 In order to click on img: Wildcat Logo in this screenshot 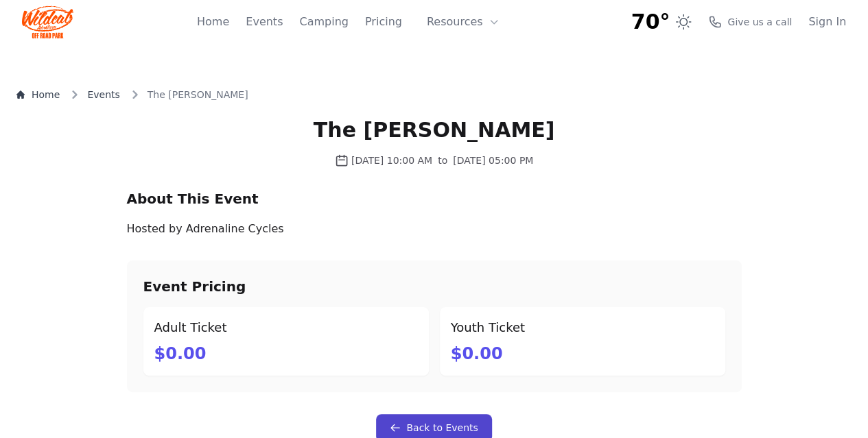, I will do `click(48, 22)`.